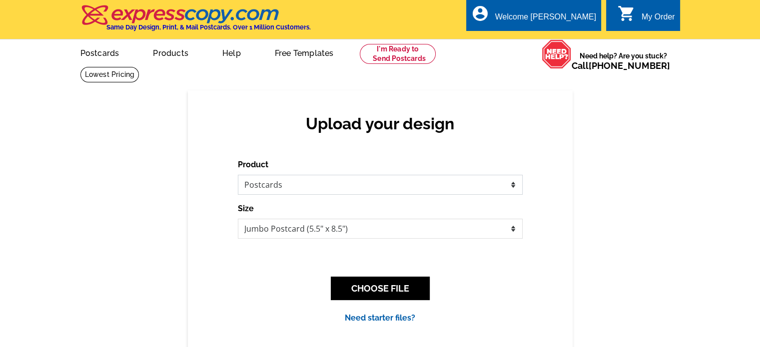 This screenshot has height=347, width=760. What do you see at coordinates (623, 61) in the screenshot?
I see `span: Need help? Are you stuck?` at bounding box center [623, 61].